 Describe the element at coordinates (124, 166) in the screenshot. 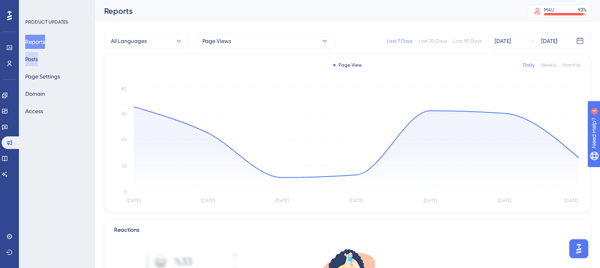

I see `tspan: 20` at that location.